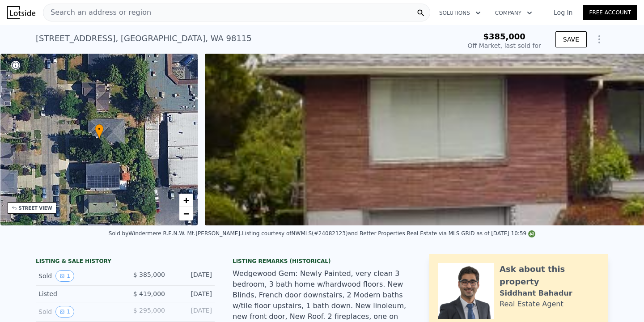 The width and height of the screenshot is (644, 322). Describe the element at coordinates (149, 310) in the screenshot. I see `span: $ 295,000` at that location.